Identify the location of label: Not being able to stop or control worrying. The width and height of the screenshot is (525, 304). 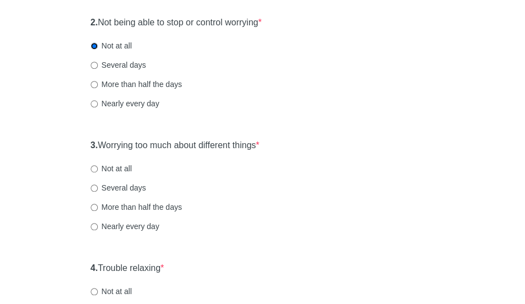
(176, 23).